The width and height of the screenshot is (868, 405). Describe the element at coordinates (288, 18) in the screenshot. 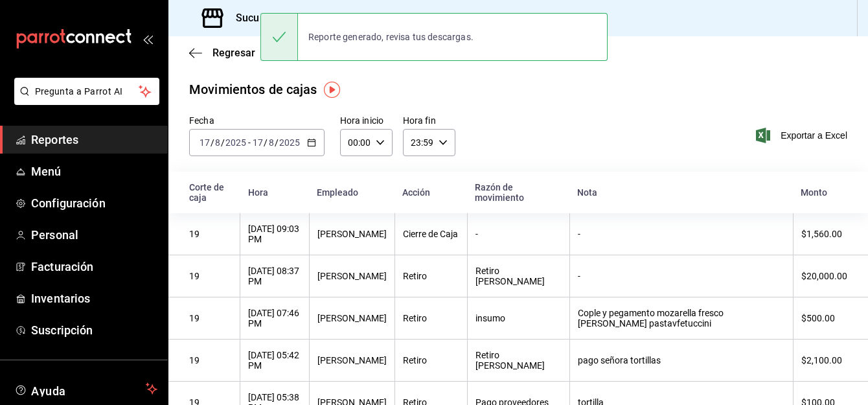

I see `h3: Sucursal: La Jefa (Mex)` at that location.